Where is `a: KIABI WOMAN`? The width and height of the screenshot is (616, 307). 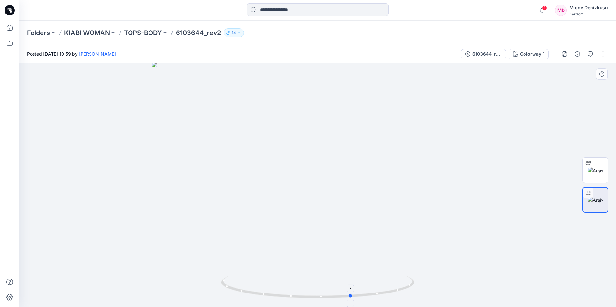 a: KIABI WOMAN is located at coordinates (87, 33).